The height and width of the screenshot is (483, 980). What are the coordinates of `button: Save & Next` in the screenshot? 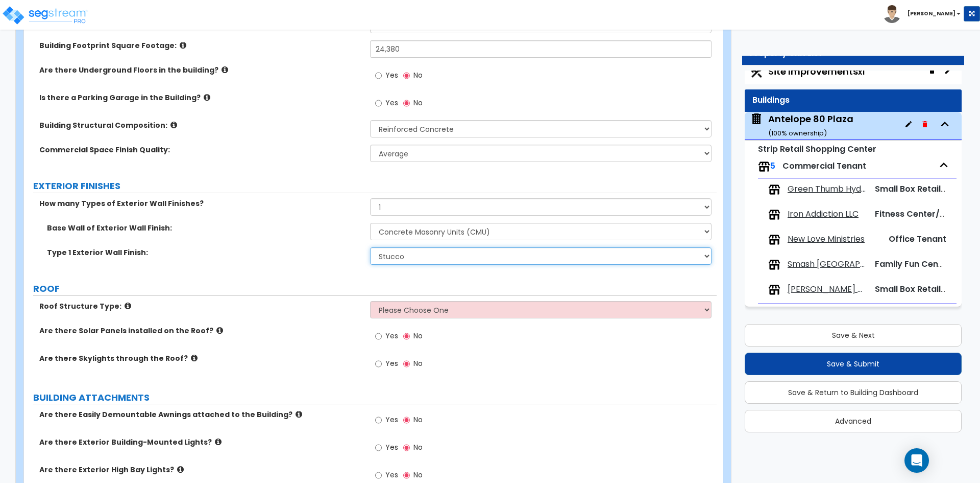 It's located at (853, 335).